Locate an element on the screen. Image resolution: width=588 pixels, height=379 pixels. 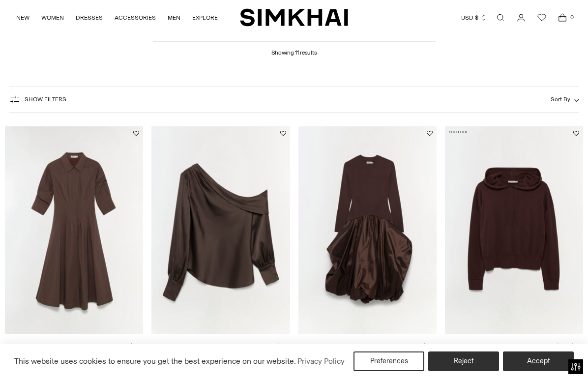
a: Privacy Policy (opens in a new tab) is located at coordinates (321, 361).